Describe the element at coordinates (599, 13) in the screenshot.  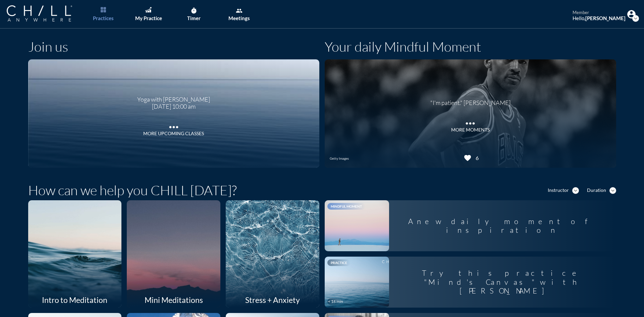
I see `div: member` at that location.